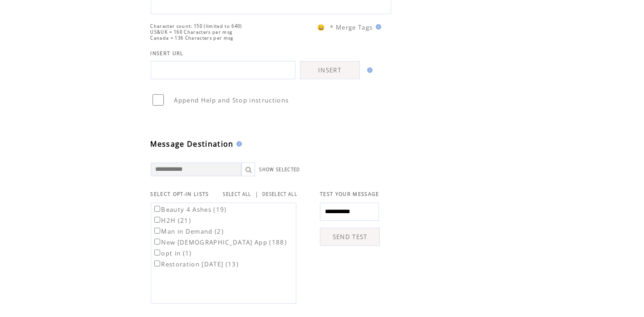 The height and width of the screenshot is (317, 644). I want to click on a: SELECT ALL, so click(238, 194).